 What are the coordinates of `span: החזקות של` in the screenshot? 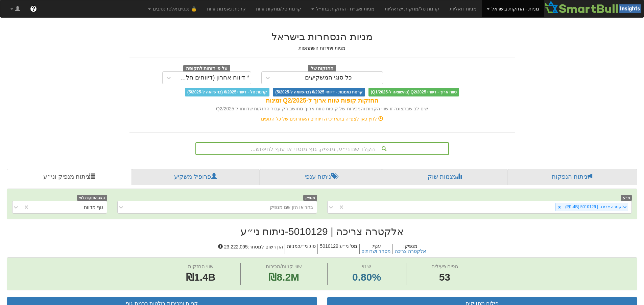 It's located at (322, 69).